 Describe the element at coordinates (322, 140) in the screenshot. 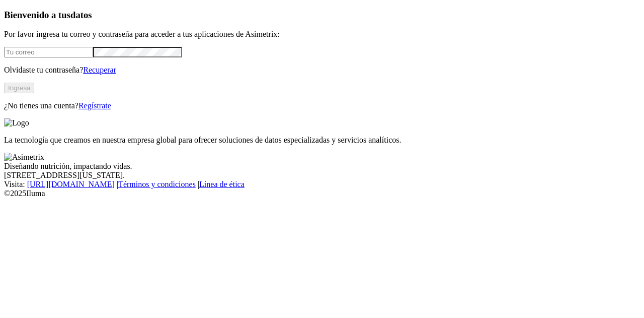

I see `p: La tecnología que creamos en nuestra empresa global para ofrecer soluciones de datos especializad...` at that location.